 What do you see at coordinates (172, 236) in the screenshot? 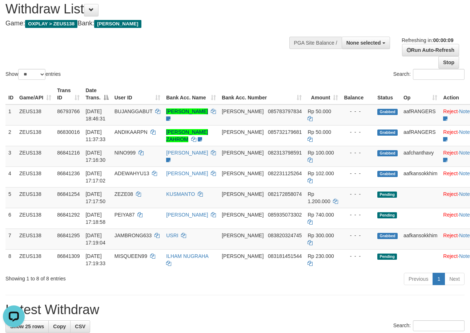
I see `a: USRI` at bounding box center [172, 236].